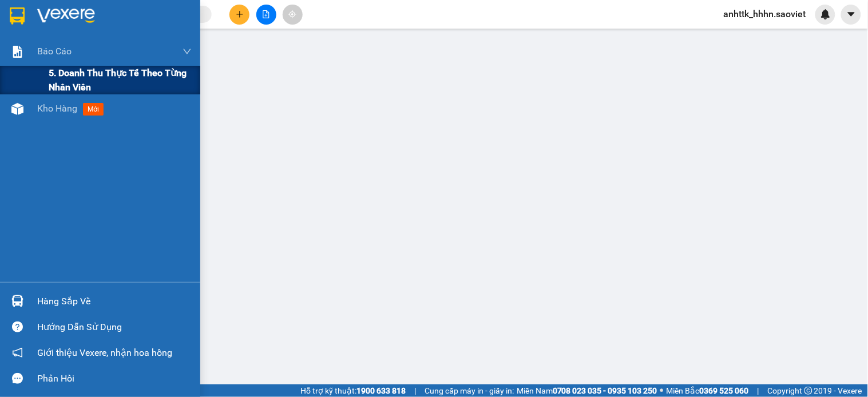 Image resolution: width=868 pixels, height=397 pixels. Describe the element at coordinates (353, 391) in the screenshot. I see `span: Hỗ trợ kỹ thuật:` at that location.